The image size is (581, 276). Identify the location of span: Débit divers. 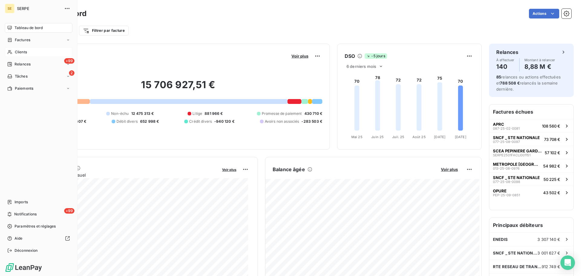
(127, 121).